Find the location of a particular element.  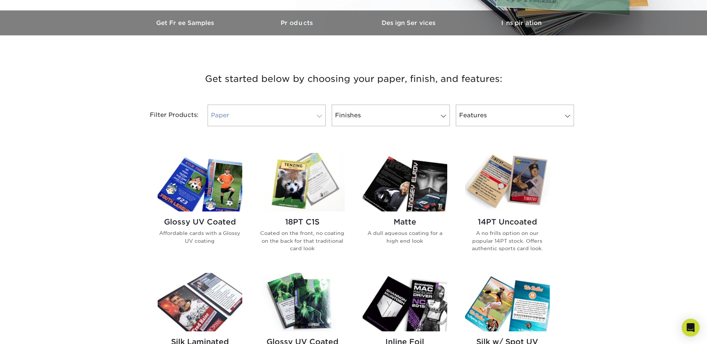

img: 14PT Uncoated Trading Cards is located at coordinates (507, 182).